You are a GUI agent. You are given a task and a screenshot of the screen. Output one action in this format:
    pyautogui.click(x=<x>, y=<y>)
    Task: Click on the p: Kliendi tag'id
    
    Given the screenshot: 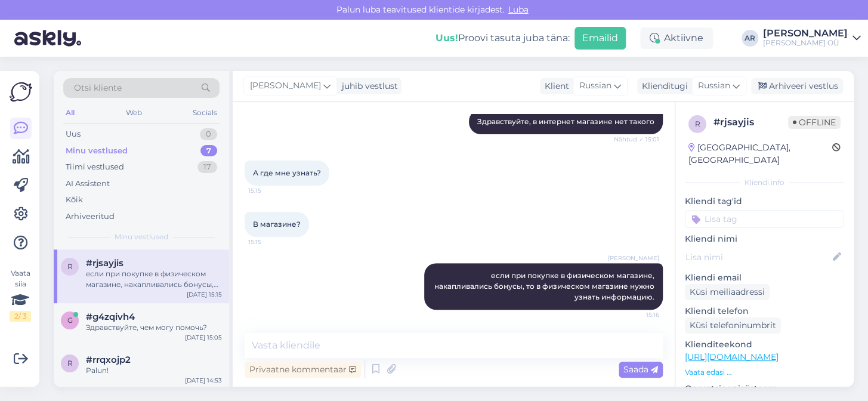 What is the action you would take?
    pyautogui.click(x=764, y=201)
    